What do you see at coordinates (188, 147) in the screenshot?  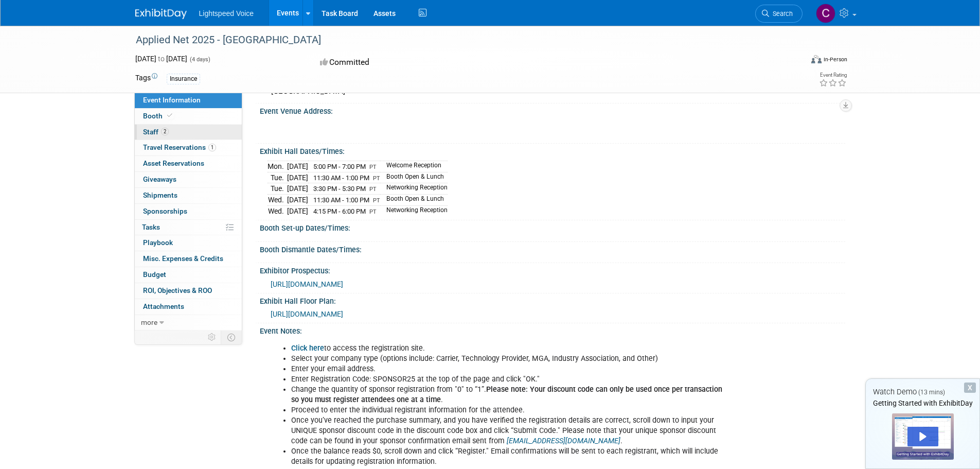 I see `a: Travel Reservations1` at bounding box center [188, 147].